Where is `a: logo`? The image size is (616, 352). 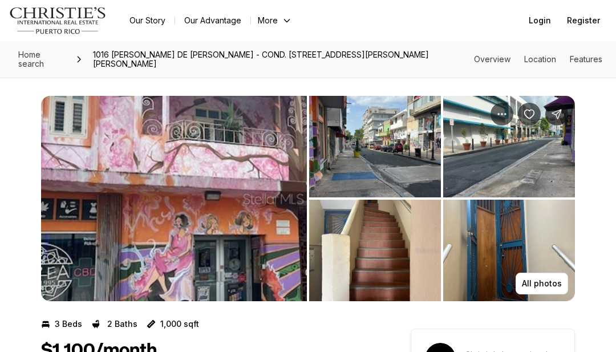
a: logo is located at coordinates (58, 21).